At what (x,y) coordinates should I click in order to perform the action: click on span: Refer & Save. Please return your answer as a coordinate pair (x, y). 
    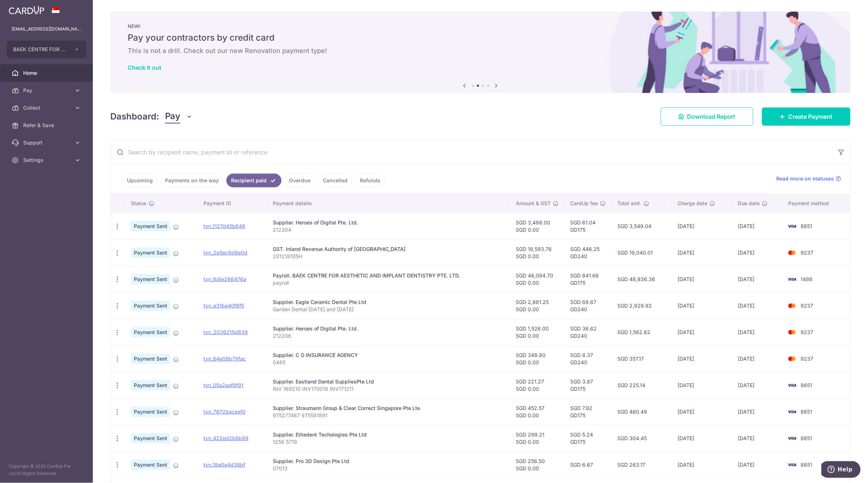
    Looking at the image, I should click on (47, 125).